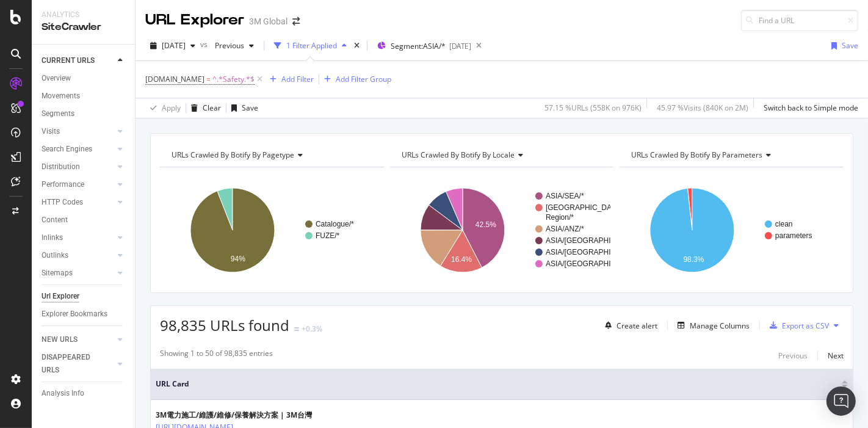 This screenshot has height=428, width=868. What do you see at coordinates (77, 185) in the screenshot?
I see `a: Performance` at bounding box center [77, 185].